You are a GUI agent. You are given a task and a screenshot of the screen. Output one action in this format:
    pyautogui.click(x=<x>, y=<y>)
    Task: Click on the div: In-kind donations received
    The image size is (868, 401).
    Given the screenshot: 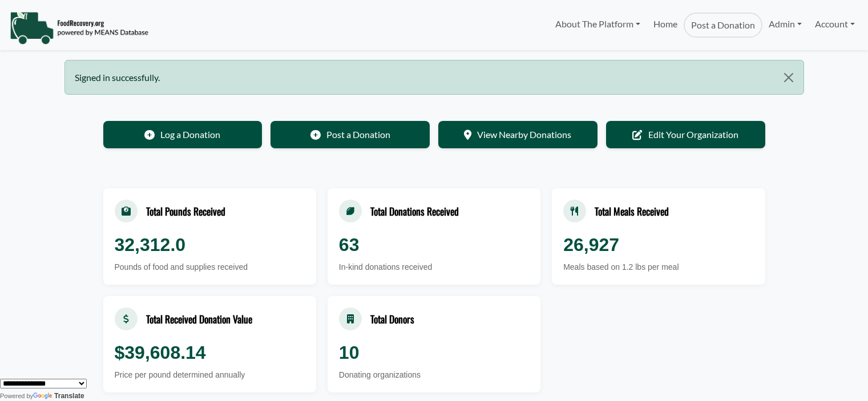 What is the action you would take?
    pyautogui.click(x=434, y=267)
    